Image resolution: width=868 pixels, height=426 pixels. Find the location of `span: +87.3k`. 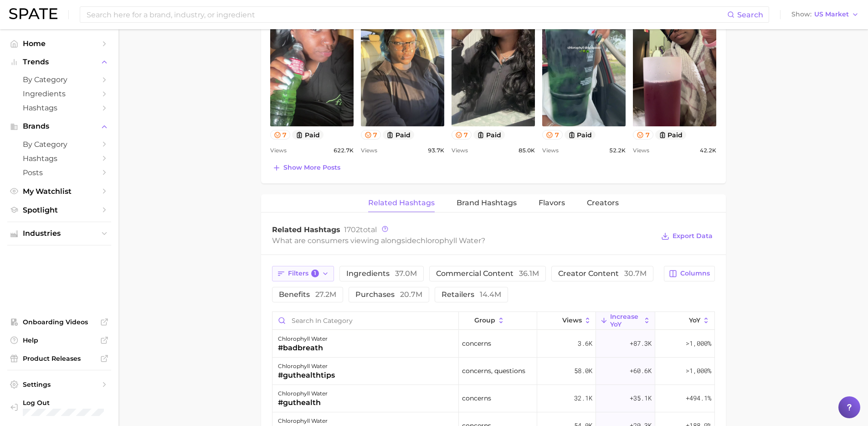

span: +87.3k is located at coordinates (641, 344).